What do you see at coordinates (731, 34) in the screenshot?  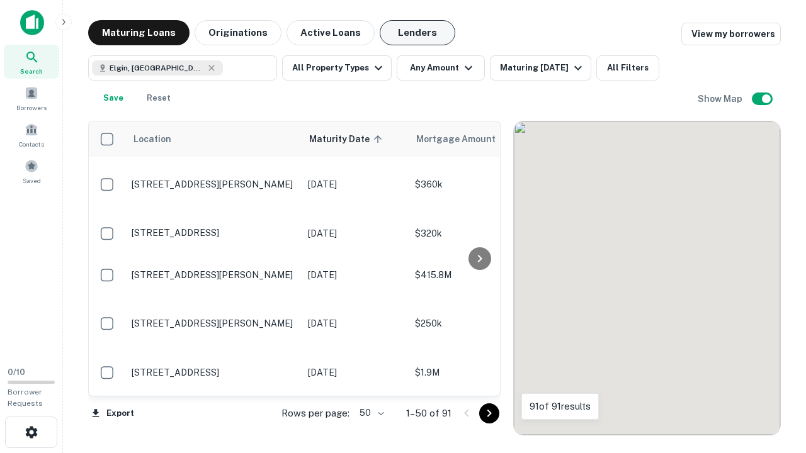 I see `a: View my borrowers` at bounding box center [731, 34].